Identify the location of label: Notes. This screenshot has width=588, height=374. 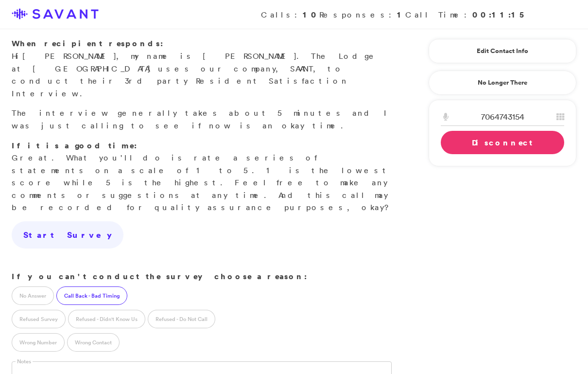
(24, 361).